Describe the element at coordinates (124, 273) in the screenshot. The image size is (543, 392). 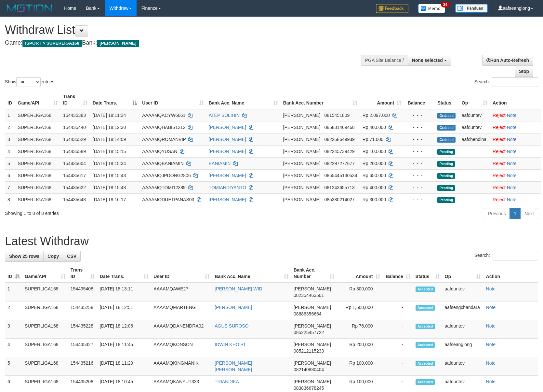
I see `th: Date Trans.: activate to sort column ascending` at that location.